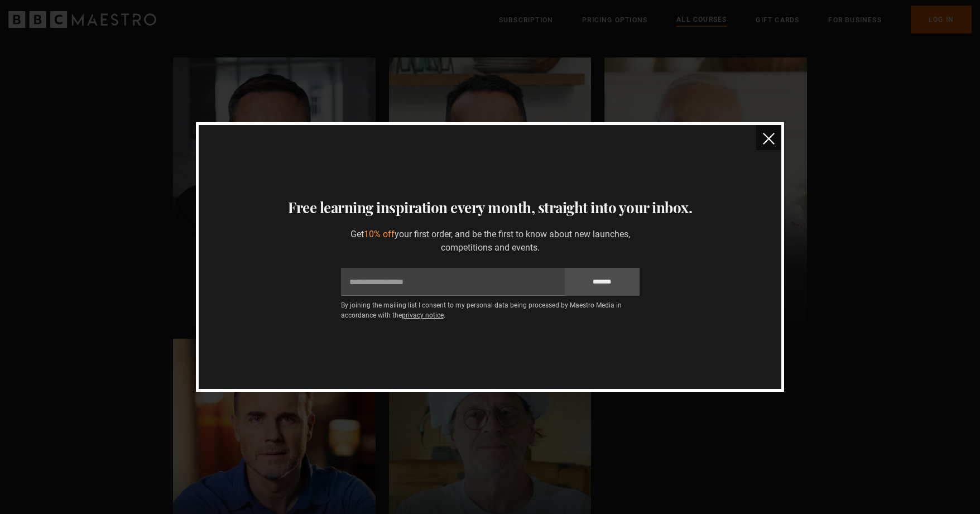  Describe the element at coordinates (490, 310) in the screenshot. I see `p: By joining the mailing list I consent to my personal data being processed by Maestro Media in acc...` at that location.